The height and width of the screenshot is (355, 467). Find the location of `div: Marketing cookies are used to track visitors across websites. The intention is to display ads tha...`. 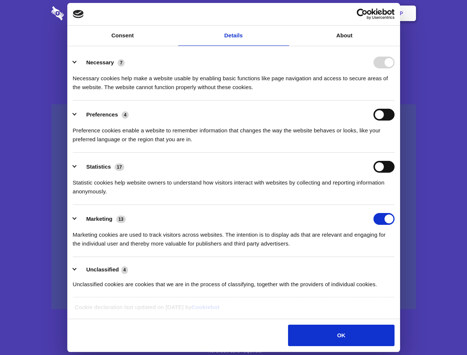

div: Marketing cookies are used to track visitors across websites. The intention is to display ads tha... is located at coordinates (234, 236).